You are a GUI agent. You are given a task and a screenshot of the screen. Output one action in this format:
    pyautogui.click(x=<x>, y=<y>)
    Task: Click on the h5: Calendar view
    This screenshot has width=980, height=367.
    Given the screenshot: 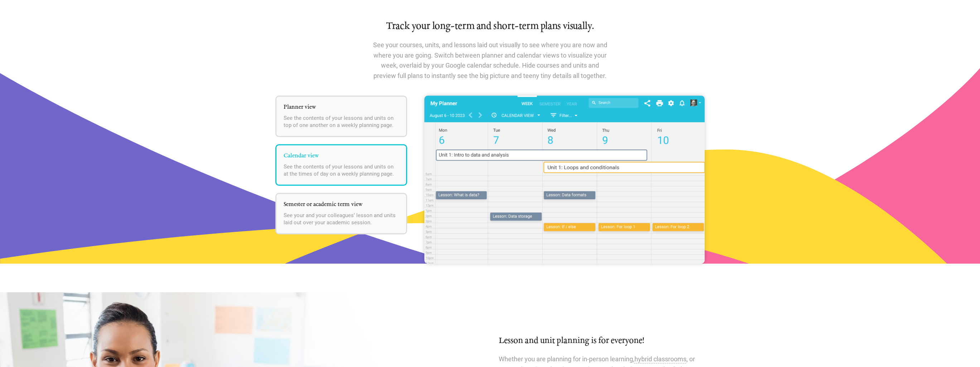 What is the action you would take?
    pyautogui.click(x=341, y=156)
    